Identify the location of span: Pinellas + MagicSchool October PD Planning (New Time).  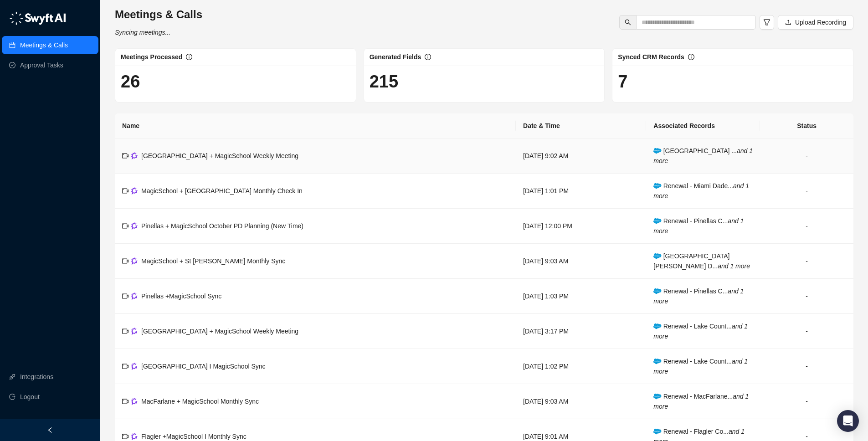
(222, 226).